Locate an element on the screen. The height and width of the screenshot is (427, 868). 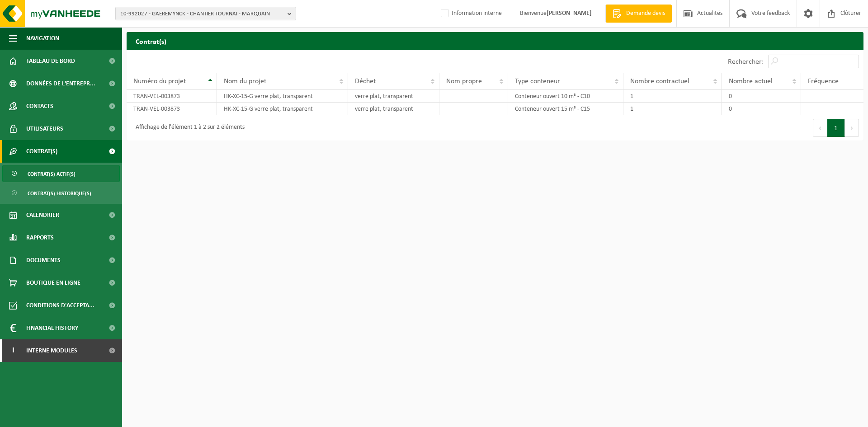
span: Utilisateurs is located at coordinates (45, 129).